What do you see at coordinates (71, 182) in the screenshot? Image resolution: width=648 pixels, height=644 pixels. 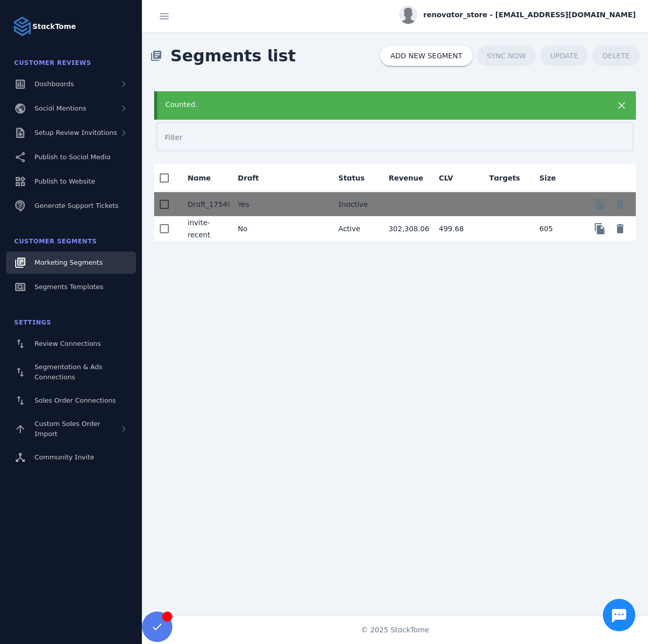 I see `a: Publish to Website` at bounding box center [71, 182].